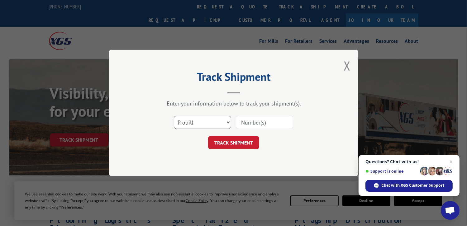 The image size is (467, 226). I want to click on button: TRACK SHIPMENT, so click(234, 143).